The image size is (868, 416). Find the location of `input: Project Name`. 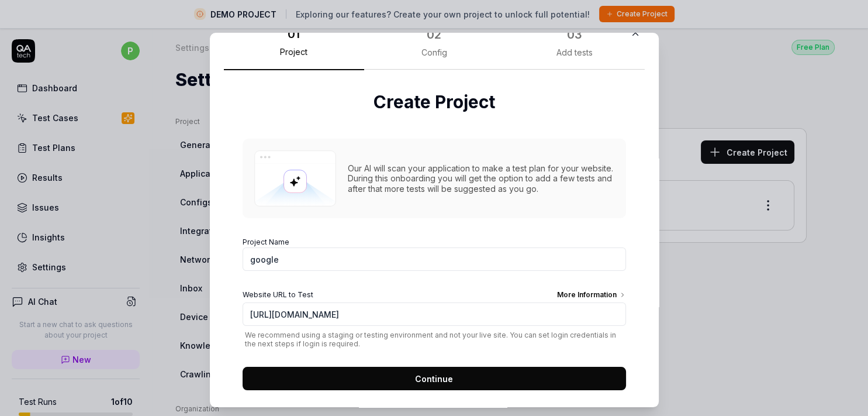

input: Project Name is located at coordinates (434, 259).